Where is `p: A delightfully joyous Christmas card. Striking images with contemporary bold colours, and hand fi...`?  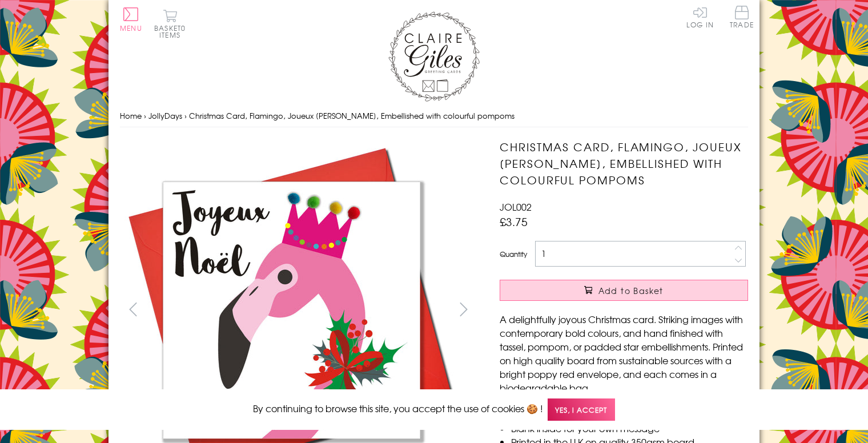
p: A delightfully joyous Christmas card. Striking images with contemporary bold colours, and hand fi... is located at coordinates (624, 353).